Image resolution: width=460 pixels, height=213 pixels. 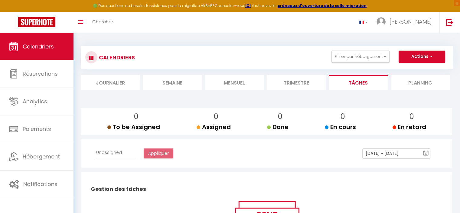 What do you see at coordinates (410, 127) in the screenshot?
I see `span: En retard` at bounding box center [410, 127].